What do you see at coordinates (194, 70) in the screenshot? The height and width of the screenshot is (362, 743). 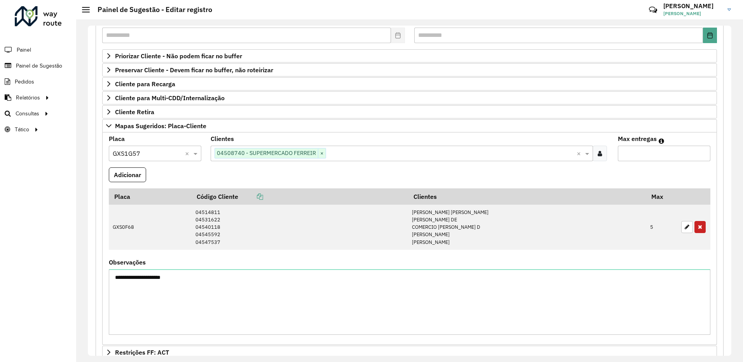 I see `span: Preservar Cliente - Devem ficar no buffer, não roteirizar` at bounding box center [194, 70].